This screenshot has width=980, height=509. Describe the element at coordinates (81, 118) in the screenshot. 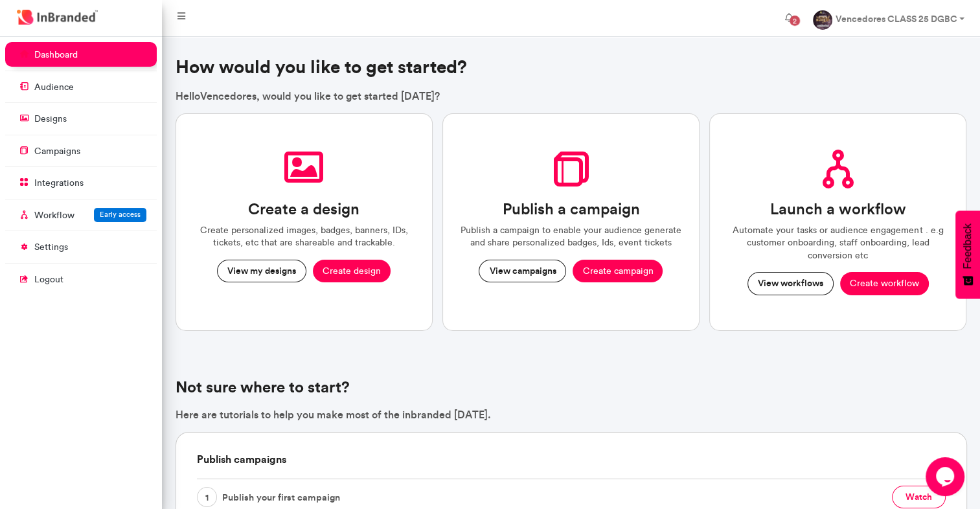

I see `a: designs` at that location.